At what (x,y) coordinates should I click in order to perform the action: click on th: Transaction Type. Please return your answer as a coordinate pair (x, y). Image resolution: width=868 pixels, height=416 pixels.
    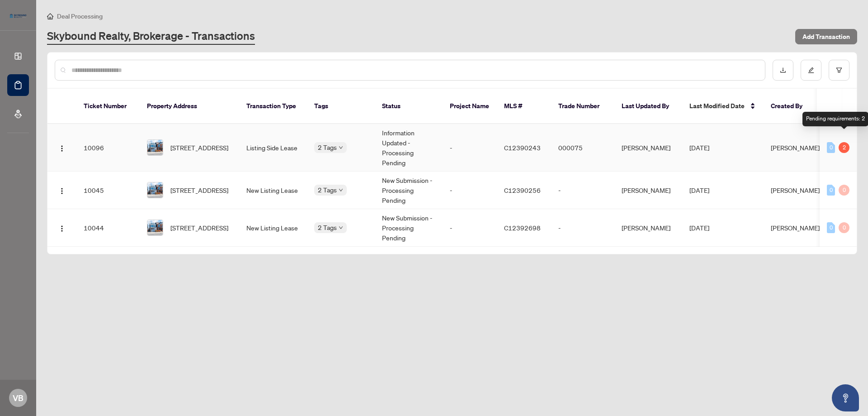
    Looking at the image, I should click on (273, 106).